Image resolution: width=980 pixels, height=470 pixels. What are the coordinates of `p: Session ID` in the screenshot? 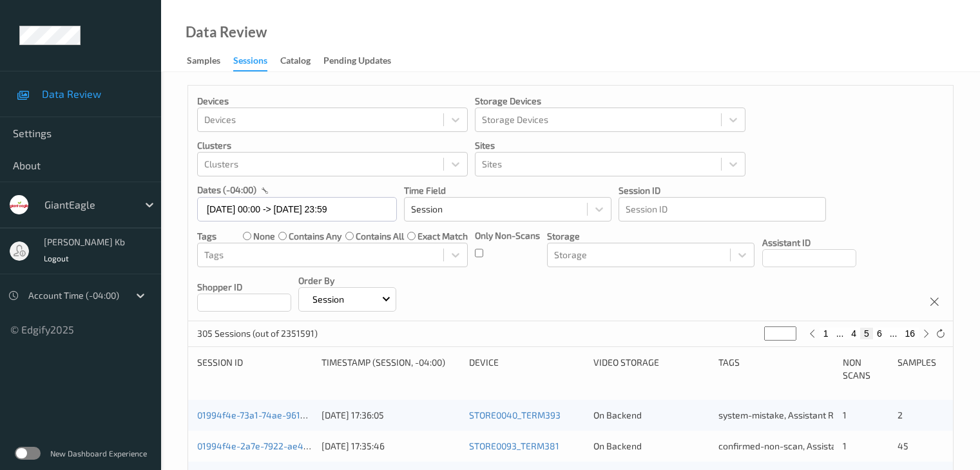 It's located at (722, 191).